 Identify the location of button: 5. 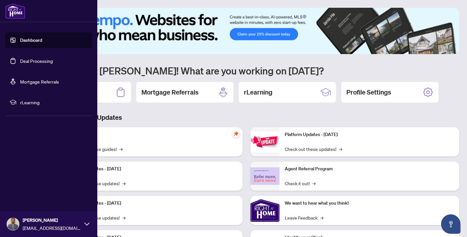
(446, 49).